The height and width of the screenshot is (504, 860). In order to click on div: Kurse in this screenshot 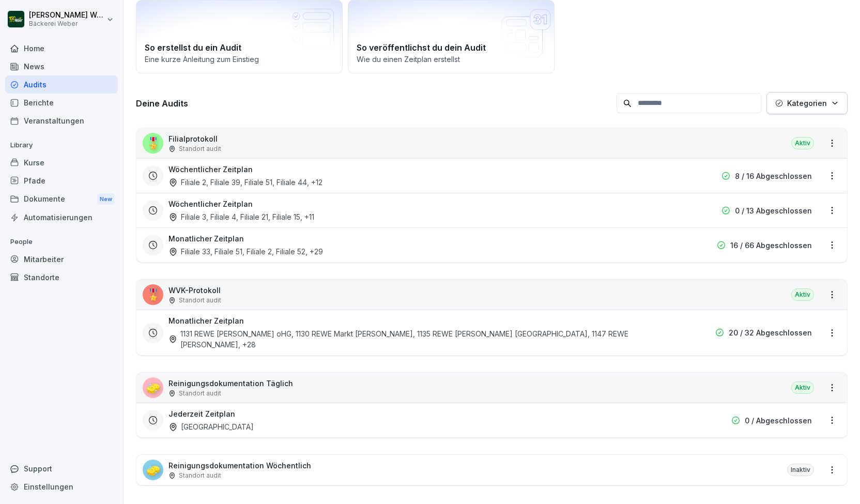, I will do `click(62, 163)`.